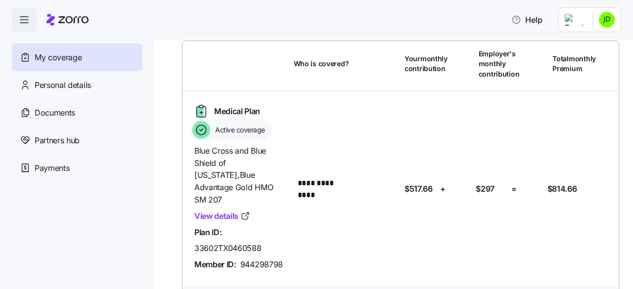 The image size is (633, 289). I want to click on img: Employer logo, so click(575, 20).